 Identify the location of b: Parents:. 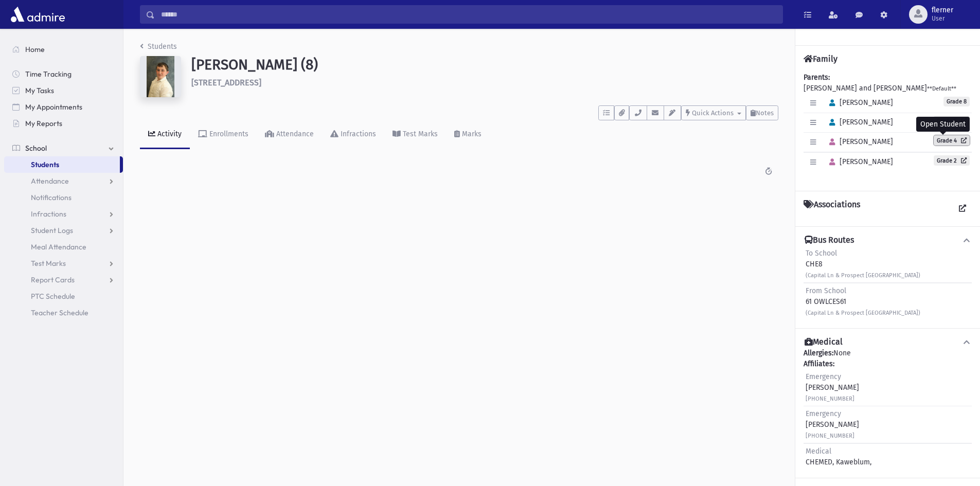
(816, 77).